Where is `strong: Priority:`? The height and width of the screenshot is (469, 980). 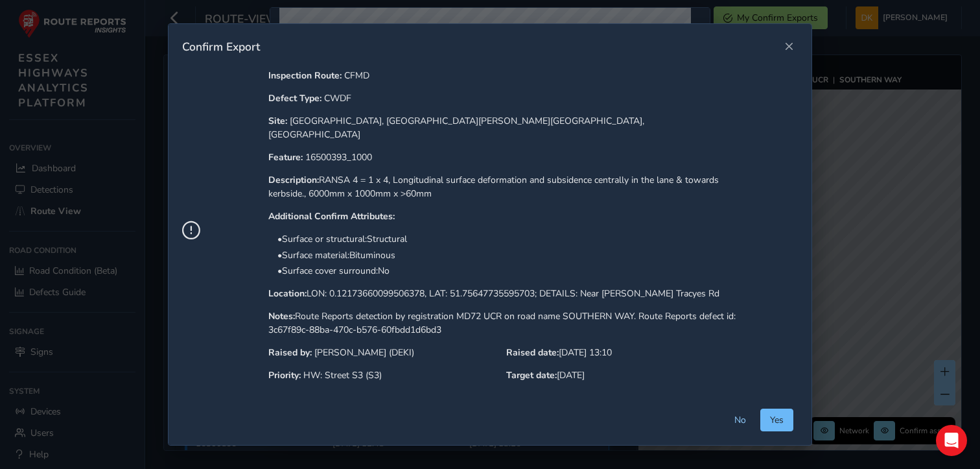 strong: Priority: is located at coordinates (285, 375).